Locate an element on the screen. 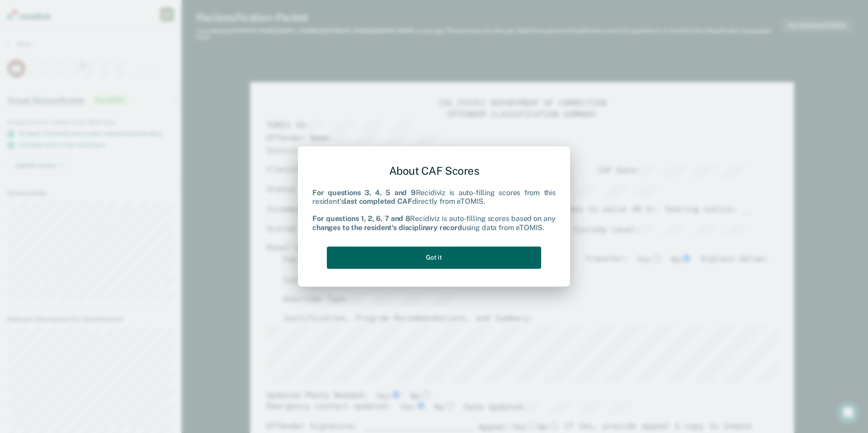  b: changes to the resident's disciplinary record is located at coordinates (388, 227).